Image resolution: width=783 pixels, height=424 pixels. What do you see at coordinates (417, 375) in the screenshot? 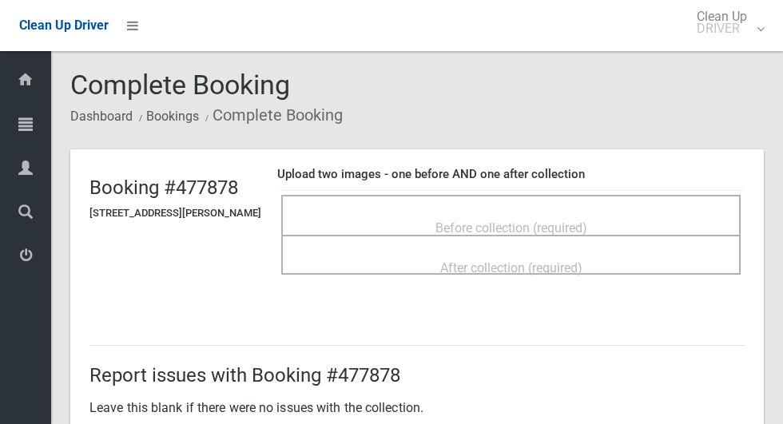
I see `h2: Report issues with Booking #477878` at bounding box center [417, 375].